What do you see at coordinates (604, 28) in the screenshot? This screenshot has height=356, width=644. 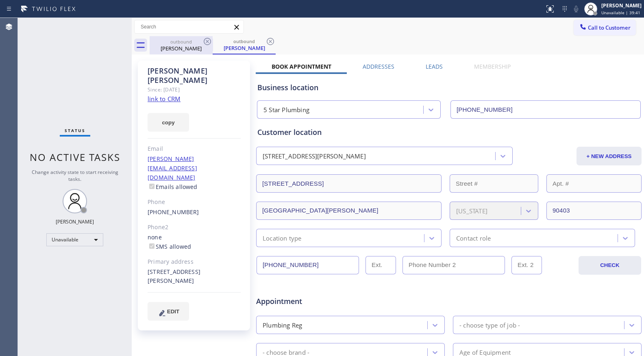 I see `button: Call to Customer` at bounding box center [604, 28].